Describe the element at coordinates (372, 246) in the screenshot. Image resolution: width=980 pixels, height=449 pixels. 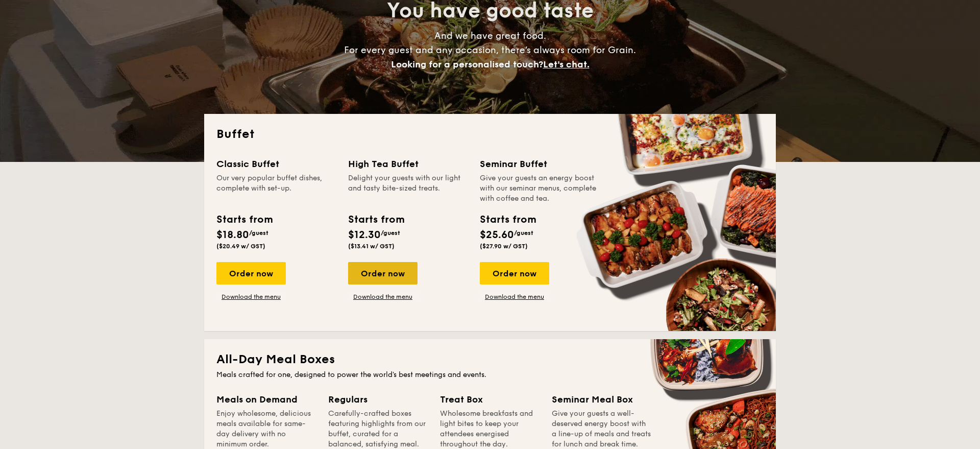
I see `span: ($13.41 w/ GST)` at that location.